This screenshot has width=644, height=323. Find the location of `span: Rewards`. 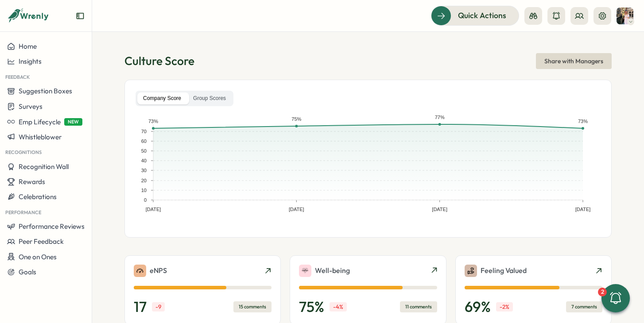

span: Rewards is located at coordinates (32, 181).